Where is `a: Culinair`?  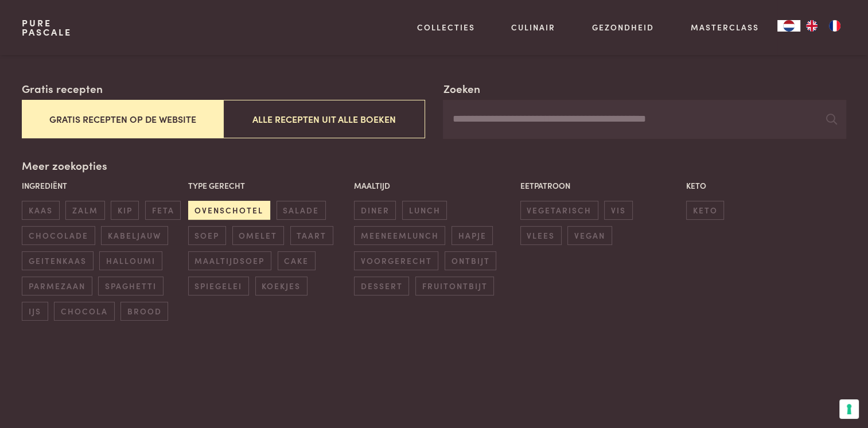
a: Culinair is located at coordinates (533, 27).